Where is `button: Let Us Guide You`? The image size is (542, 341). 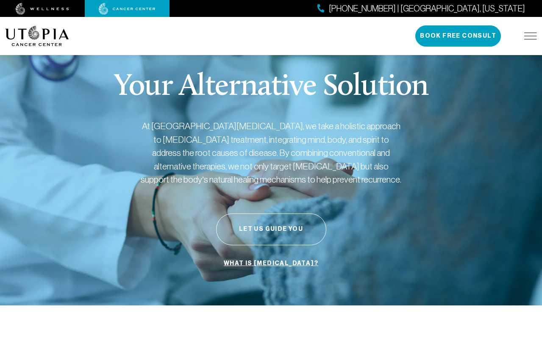
button: Let Us Guide You is located at coordinates (271, 229).